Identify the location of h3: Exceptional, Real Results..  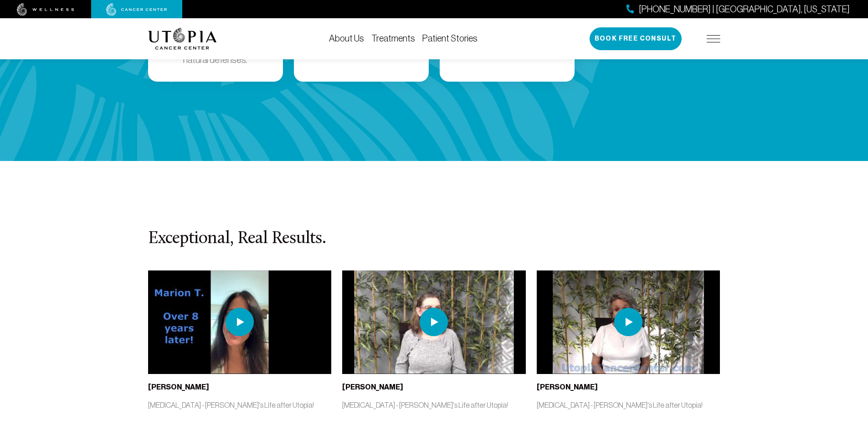
(434, 239).